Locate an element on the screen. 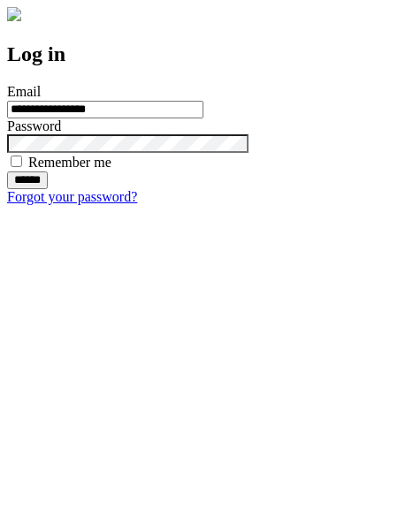 The width and height of the screenshot is (398, 532). a: Forgot your password? is located at coordinates (72, 197).